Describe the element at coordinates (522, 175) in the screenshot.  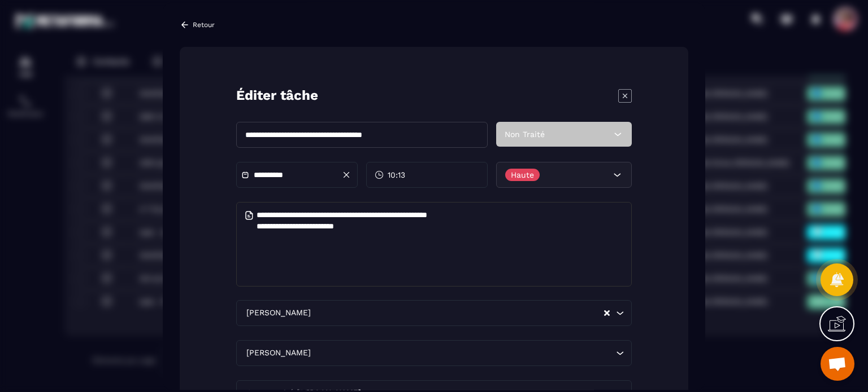
I see `p: Haute` at that location.